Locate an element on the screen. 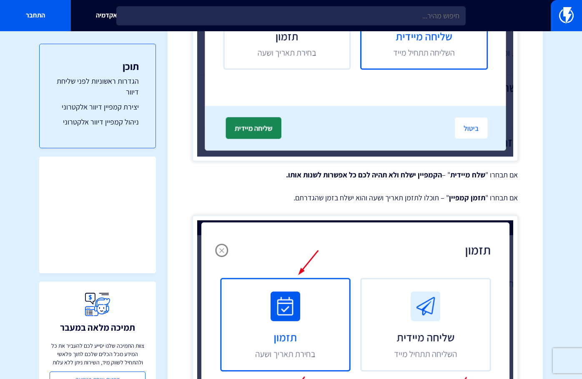 The height and width of the screenshot is (379, 582). input: חיפוש מהיר... is located at coordinates (291, 16).